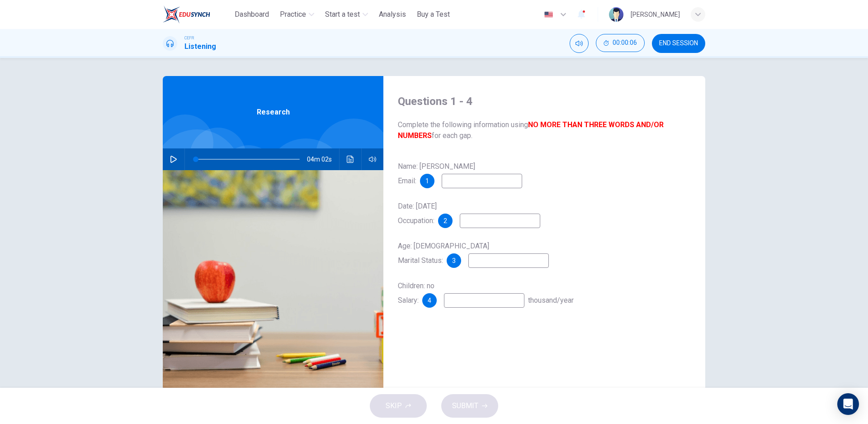 The image size is (868, 424). Describe the element at coordinates (579, 43) in the screenshot. I see `div: Mute` at that location.